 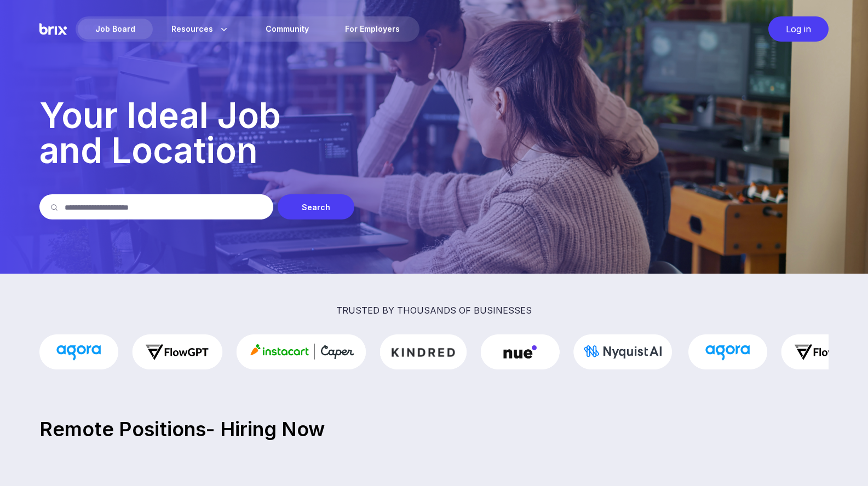 I want to click on div: Log in, so click(x=798, y=29).